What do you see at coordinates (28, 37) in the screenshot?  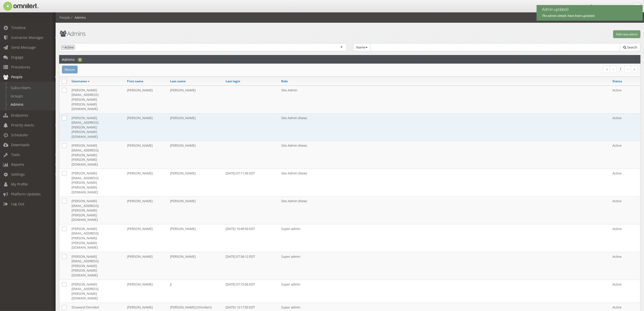 I see `span: Scenarios Manager` at bounding box center [28, 37].